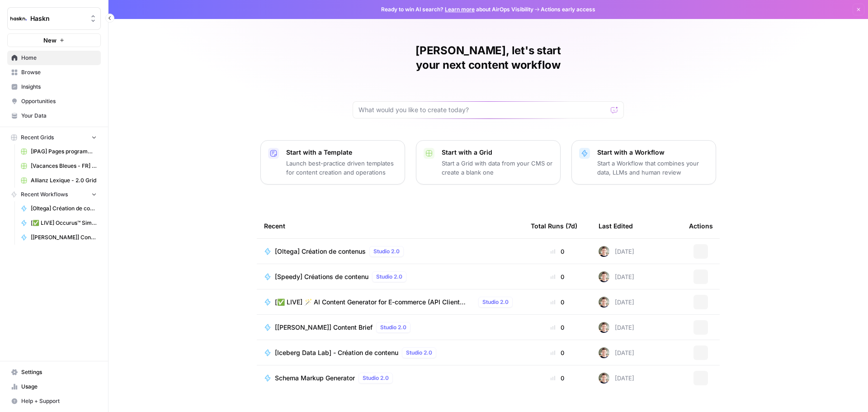 The height and width of the screenshot is (412, 868). What do you see at coordinates (50, 40) in the screenshot?
I see `span: New` at bounding box center [50, 40].